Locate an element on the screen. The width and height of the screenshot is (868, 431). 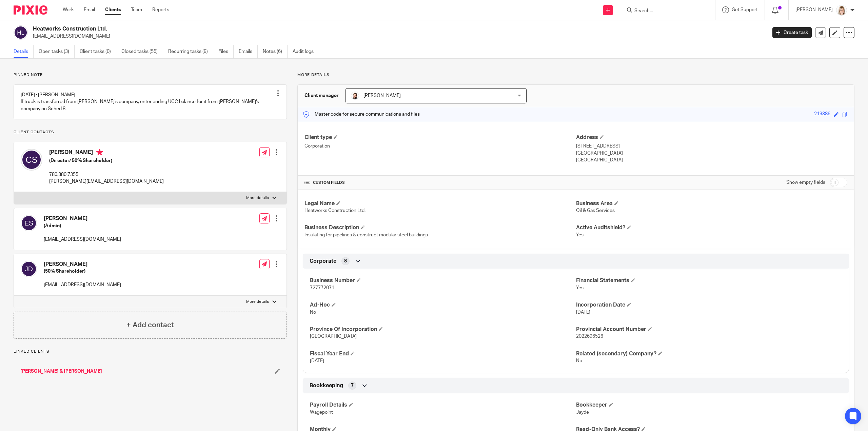
span: Insulating for pipelines & construct modular steel buildings is located at coordinates (366, 235).